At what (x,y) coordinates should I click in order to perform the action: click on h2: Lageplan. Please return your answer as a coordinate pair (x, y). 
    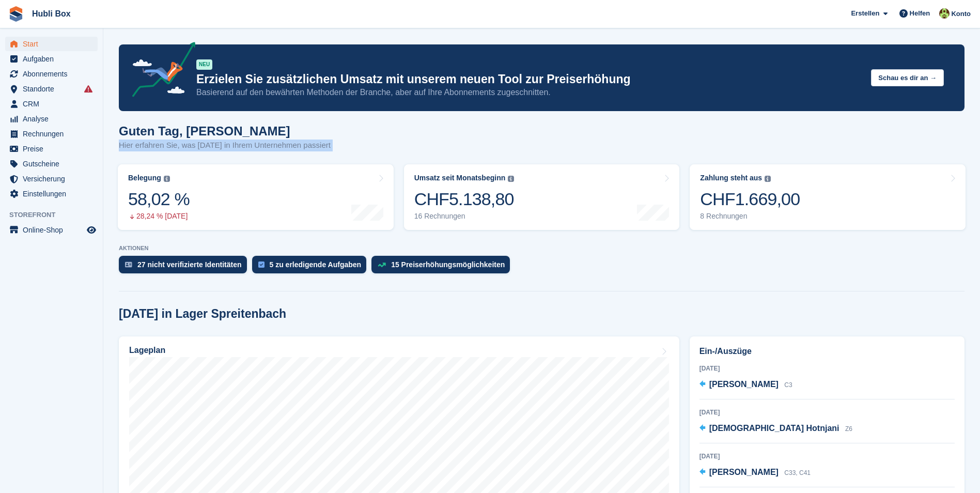
    Looking at the image, I should click on (147, 350).